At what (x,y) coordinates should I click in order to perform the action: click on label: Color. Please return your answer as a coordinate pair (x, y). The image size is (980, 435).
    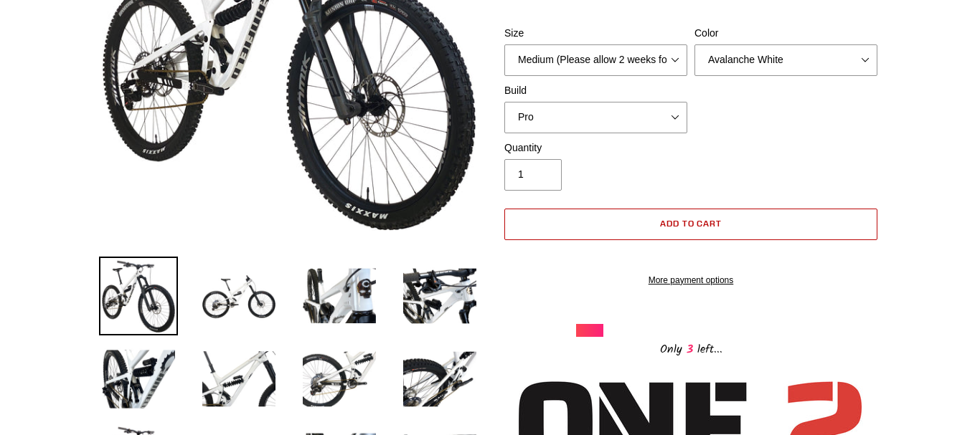
    Looking at the image, I should click on (785, 33).